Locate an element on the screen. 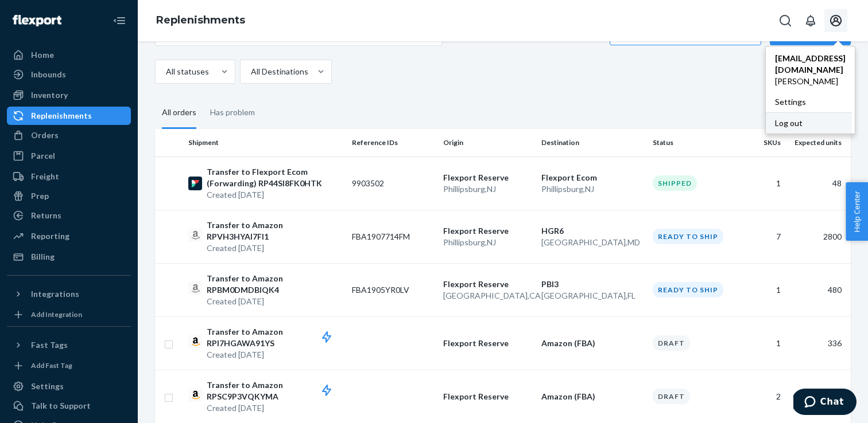  div: Billing is located at coordinates (42, 257).